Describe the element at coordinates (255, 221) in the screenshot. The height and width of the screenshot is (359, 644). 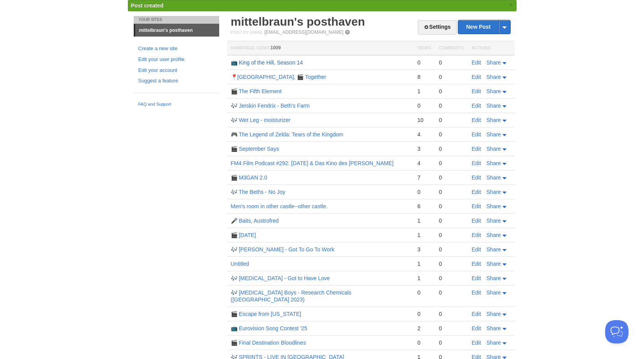
I see `a: 🎤 Baits, Austrofred` at that location.